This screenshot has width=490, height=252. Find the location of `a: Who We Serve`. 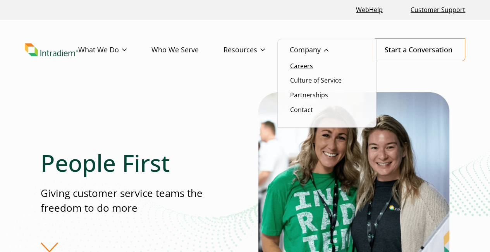

a: Who We Serve is located at coordinates (187, 50).